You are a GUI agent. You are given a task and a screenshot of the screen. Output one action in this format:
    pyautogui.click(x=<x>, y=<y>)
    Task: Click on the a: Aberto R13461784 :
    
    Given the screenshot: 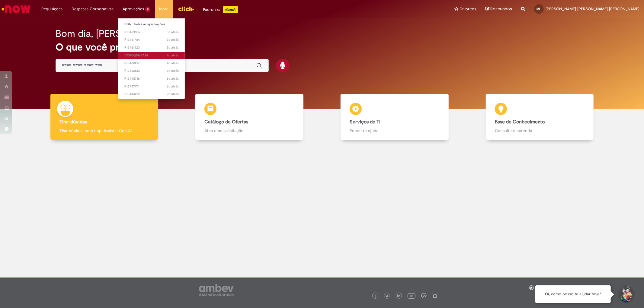 What is the action you would take?
    pyautogui.click(x=151, y=40)
    